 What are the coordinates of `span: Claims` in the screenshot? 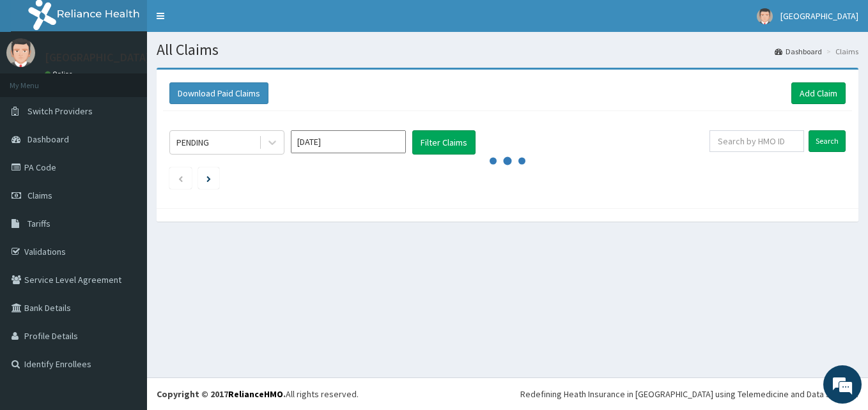 It's located at (40, 196).